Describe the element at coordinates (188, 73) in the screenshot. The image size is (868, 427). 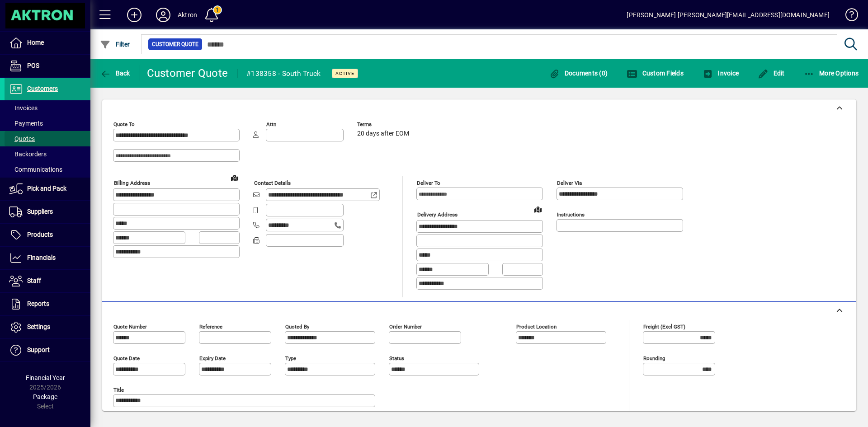
I see `div: Customer Quote` at that location.